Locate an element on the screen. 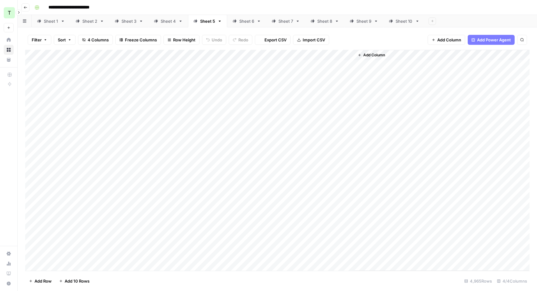 The height and width of the screenshot is (291, 537). button: Undo is located at coordinates (214, 40).